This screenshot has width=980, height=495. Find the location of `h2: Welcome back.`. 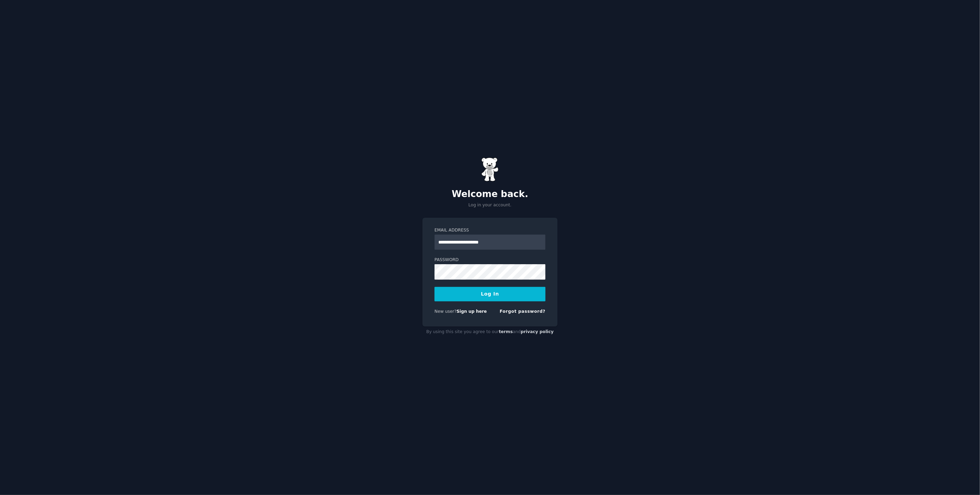

h2: Welcome back. is located at coordinates (490, 194).